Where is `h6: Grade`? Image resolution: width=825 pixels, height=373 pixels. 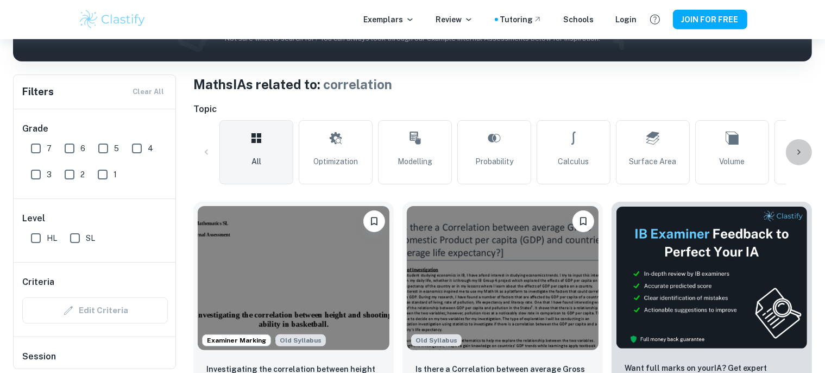 h6: Grade is located at coordinates (95, 129).